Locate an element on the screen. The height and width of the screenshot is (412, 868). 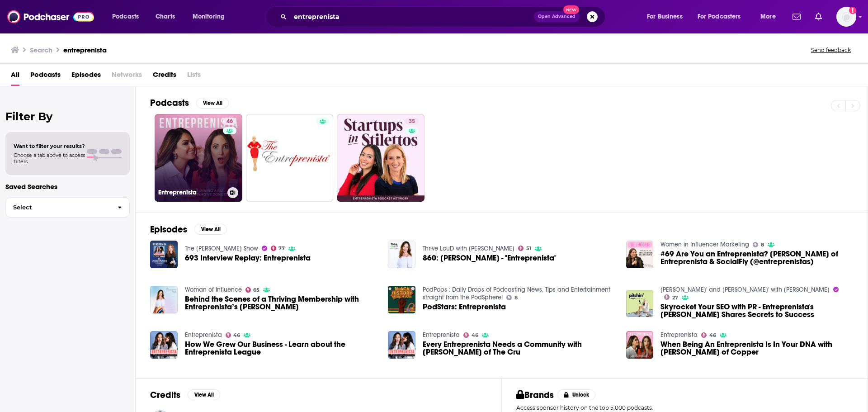
span: Logged in as Ashley_Beenen is located at coordinates (846, 17).